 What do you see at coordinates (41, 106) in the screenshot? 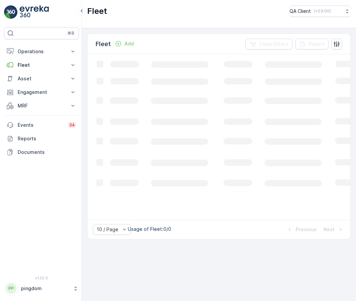
I see `p: MRF` at bounding box center [41, 106].